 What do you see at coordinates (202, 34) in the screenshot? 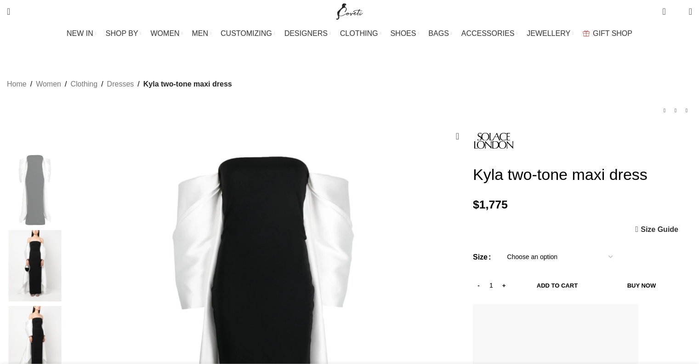
I see `a: MEN` at bounding box center [202, 34].